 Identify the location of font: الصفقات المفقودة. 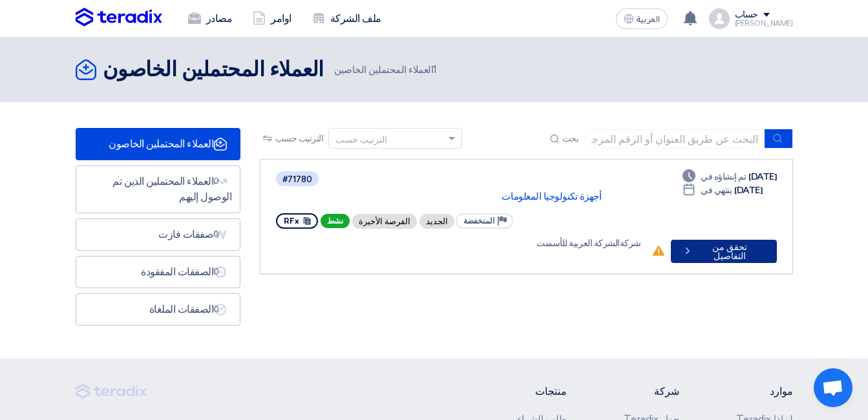
(186, 271).